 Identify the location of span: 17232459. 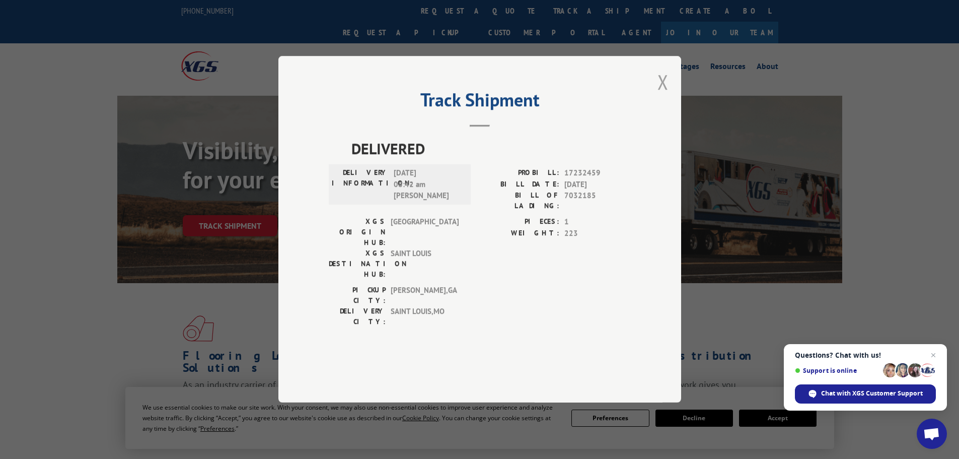
(598, 173).